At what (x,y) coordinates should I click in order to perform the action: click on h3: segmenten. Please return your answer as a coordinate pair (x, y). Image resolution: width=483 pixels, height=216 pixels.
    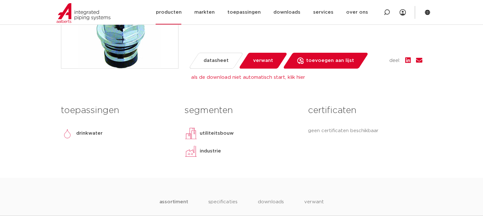
    Looking at the image, I should click on (241, 111).